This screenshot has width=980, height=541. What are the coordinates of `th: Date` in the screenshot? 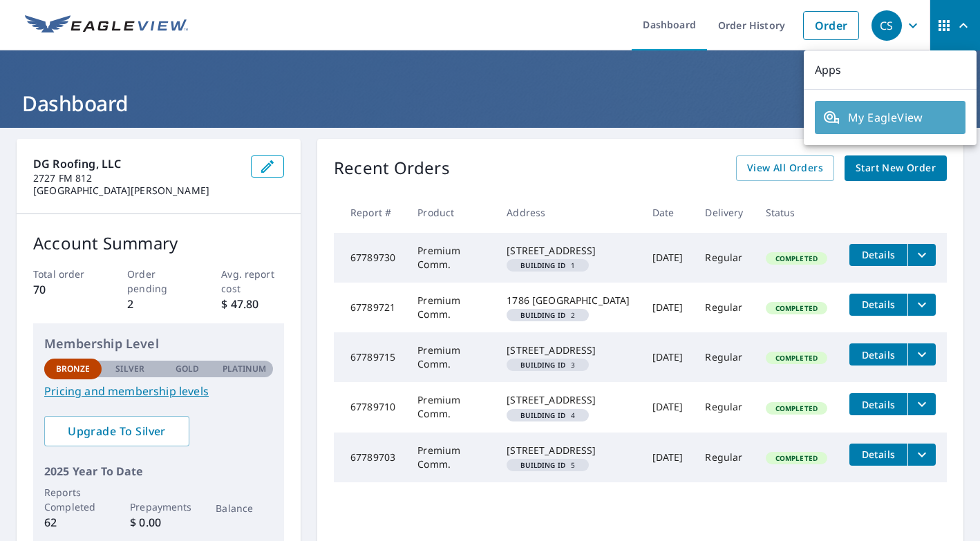 It's located at (668, 212).